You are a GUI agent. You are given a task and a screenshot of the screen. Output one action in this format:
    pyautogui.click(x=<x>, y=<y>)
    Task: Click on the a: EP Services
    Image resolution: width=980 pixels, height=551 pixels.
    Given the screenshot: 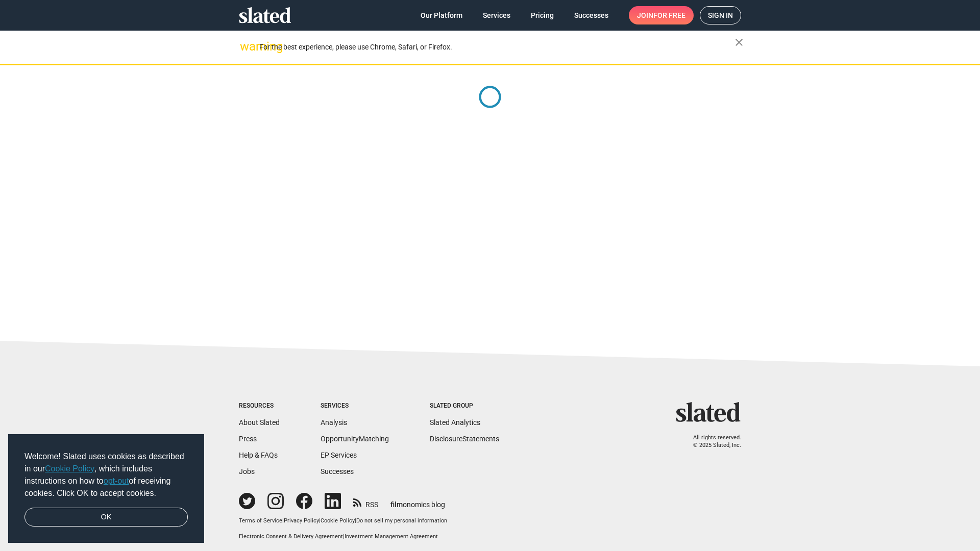 What is the action you would take?
    pyautogui.click(x=339, y=455)
    